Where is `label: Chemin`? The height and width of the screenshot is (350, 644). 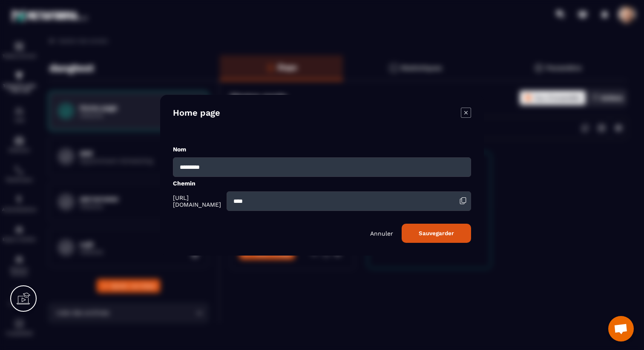
label: Chemin is located at coordinates (184, 184).